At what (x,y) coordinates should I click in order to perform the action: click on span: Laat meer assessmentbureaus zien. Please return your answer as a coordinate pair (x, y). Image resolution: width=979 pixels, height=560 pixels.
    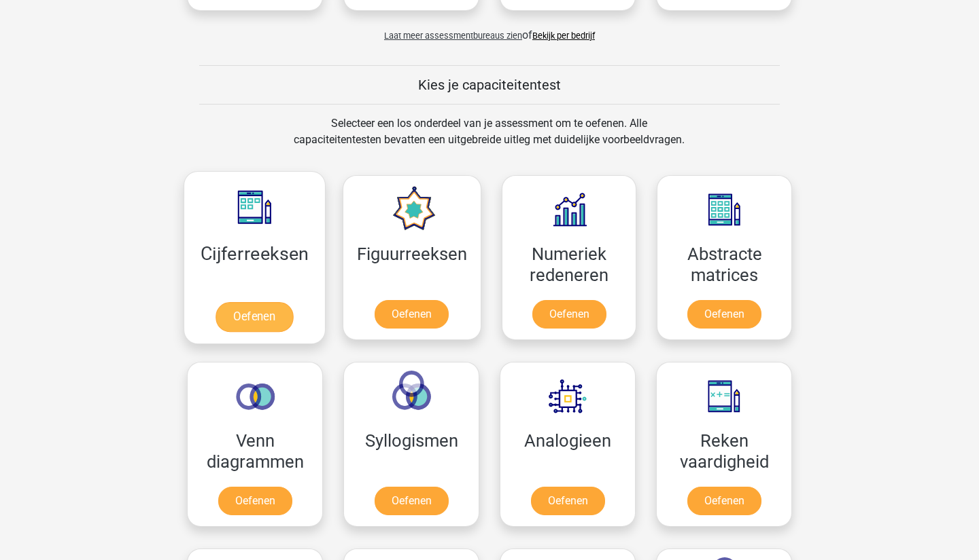
    Looking at the image, I should click on (453, 35).